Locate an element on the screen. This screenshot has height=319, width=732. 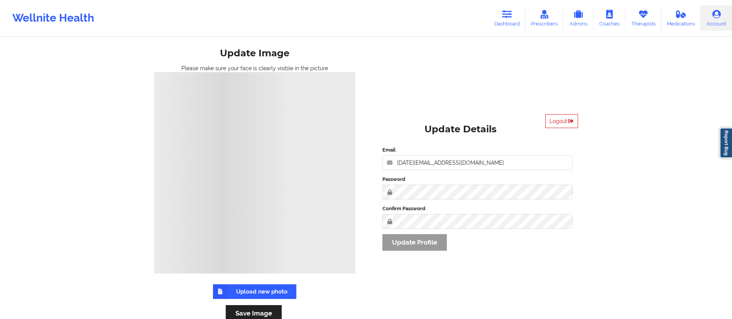
a: Prescribers is located at coordinates (544, 18).